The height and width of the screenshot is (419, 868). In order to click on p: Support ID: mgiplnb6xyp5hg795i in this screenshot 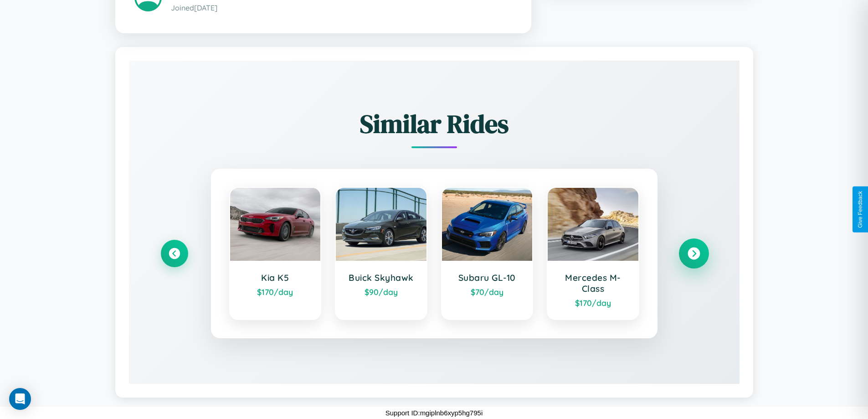, I will do `click(434, 412)`.